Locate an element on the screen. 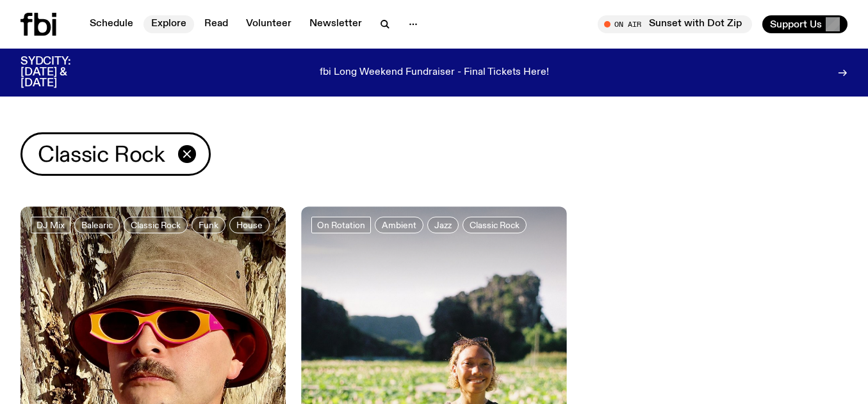 This screenshot has height=404, width=868. a: Volunteer is located at coordinates (268, 24).